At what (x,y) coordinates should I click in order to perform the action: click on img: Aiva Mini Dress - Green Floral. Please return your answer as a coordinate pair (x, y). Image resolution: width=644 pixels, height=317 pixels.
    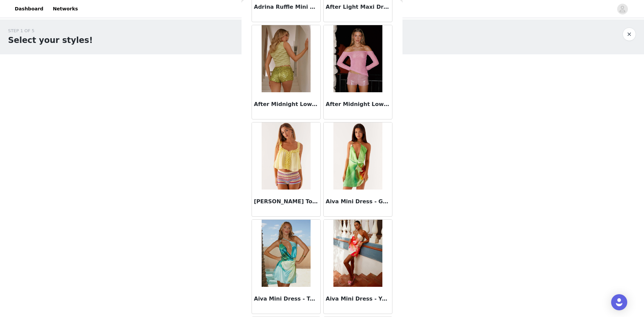
    Looking at the image, I should click on (357, 156).